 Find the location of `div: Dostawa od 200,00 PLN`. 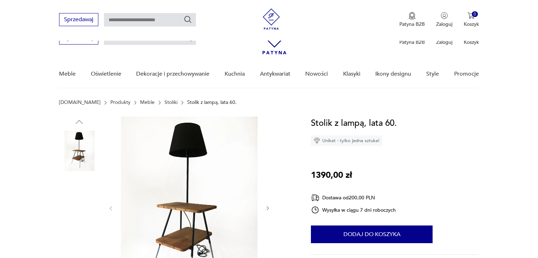

div: Dostawa od 200,00 PLN is located at coordinates (353, 198).